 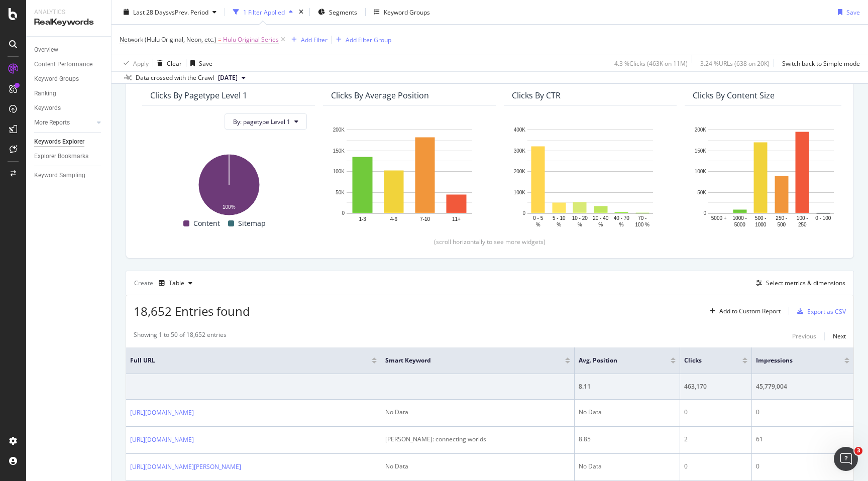 What do you see at coordinates (760, 218) in the screenshot?
I see `text: 500 -` at bounding box center [760, 218].